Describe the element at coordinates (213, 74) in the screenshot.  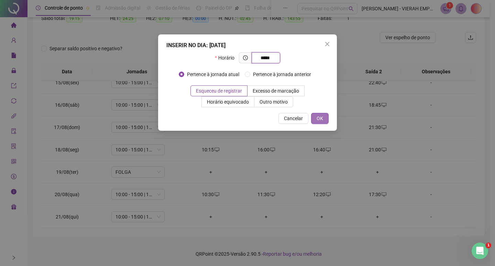
I see `span: Pertence à jornada atual` at that location.